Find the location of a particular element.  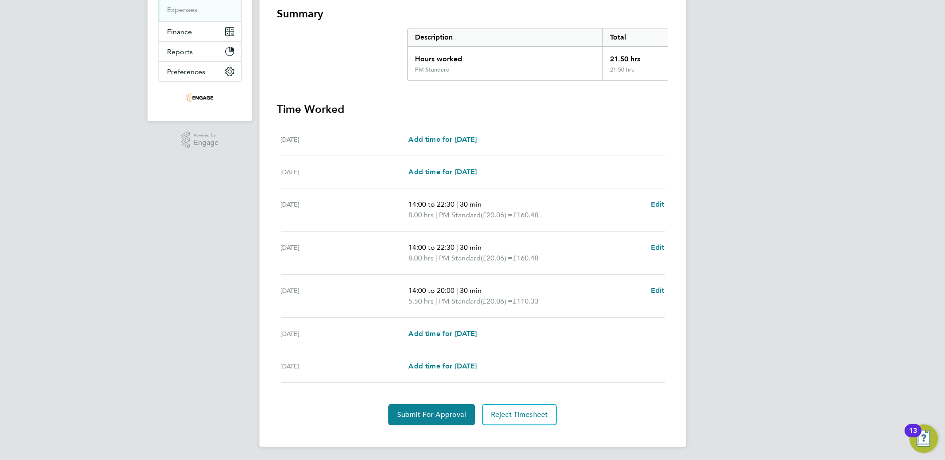

button: Submit For Approval is located at coordinates (432, 415).